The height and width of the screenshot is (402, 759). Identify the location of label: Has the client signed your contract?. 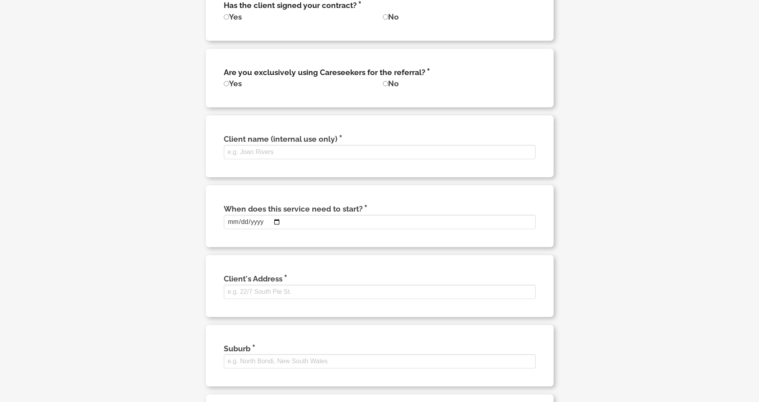
(290, 5).